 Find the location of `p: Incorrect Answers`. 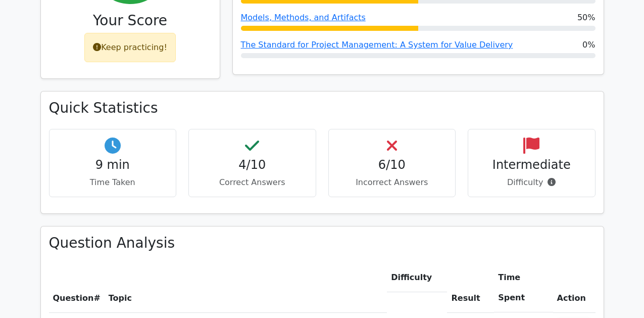

p: Incorrect Answers is located at coordinates (392, 182).